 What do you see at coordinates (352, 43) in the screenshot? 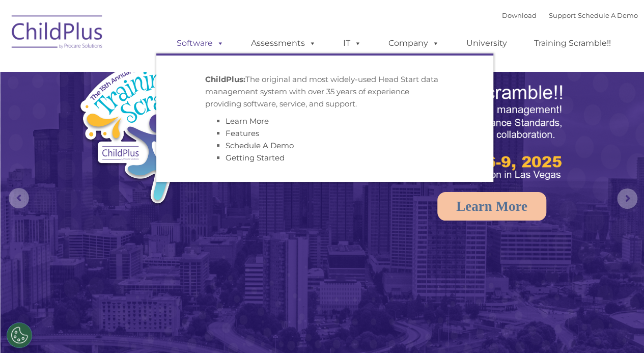
I see `a: IT` at bounding box center [352, 43].